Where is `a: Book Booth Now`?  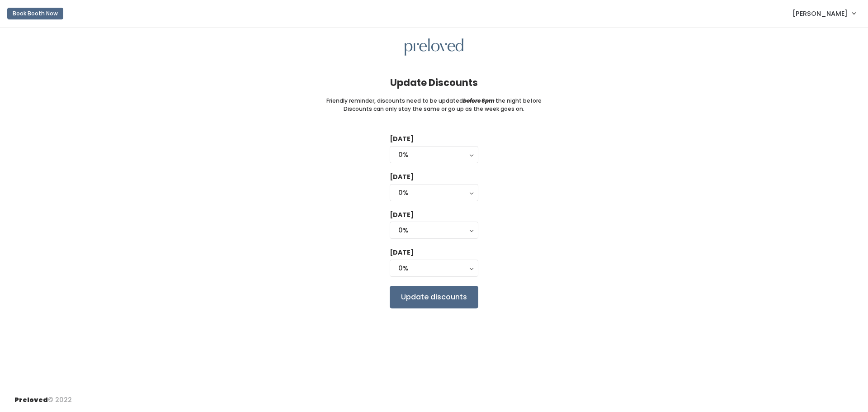 a: Book Booth Now is located at coordinates (35, 14).